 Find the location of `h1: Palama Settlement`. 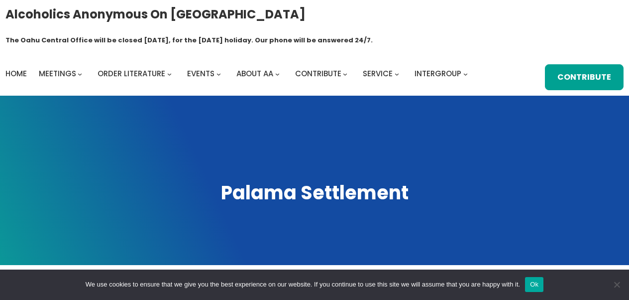

h1: Palama Settlement is located at coordinates (315, 193).